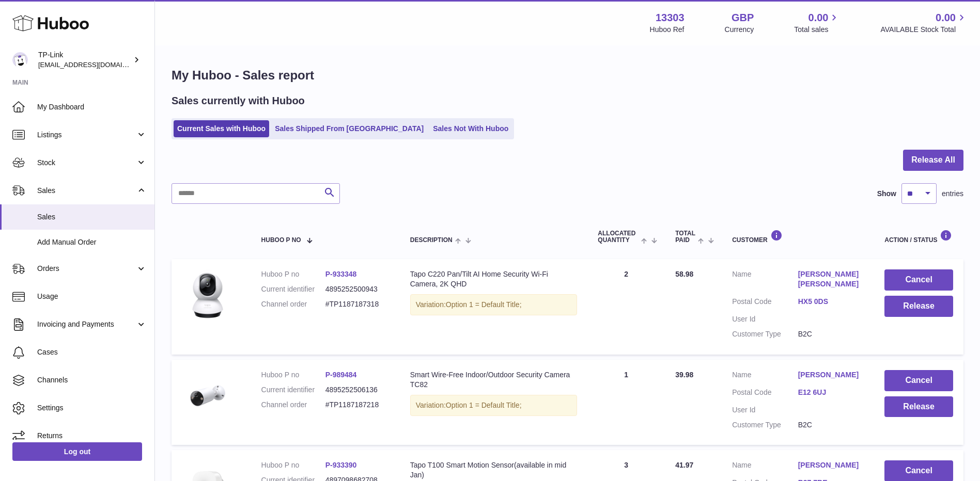  What do you see at coordinates (684, 275) in the screenshot?
I see `span: 58.98` at bounding box center [684, 275].